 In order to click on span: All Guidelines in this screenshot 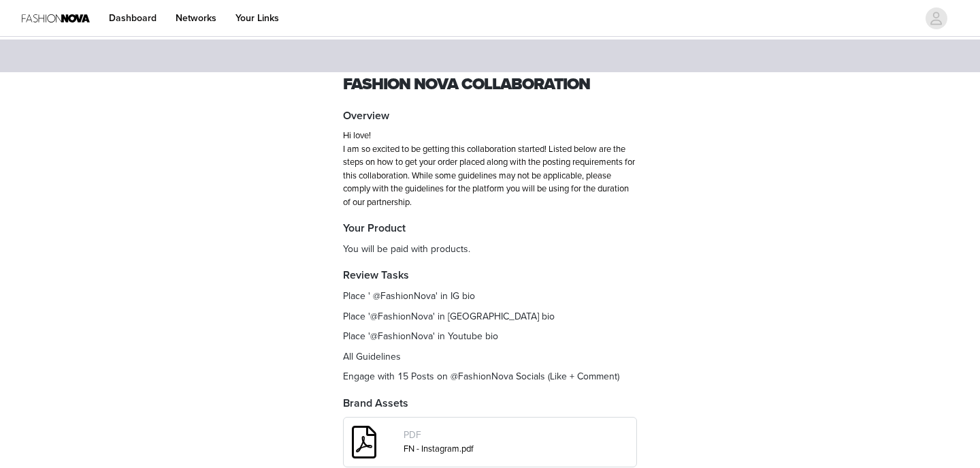, I will do `click(371, 356)`.